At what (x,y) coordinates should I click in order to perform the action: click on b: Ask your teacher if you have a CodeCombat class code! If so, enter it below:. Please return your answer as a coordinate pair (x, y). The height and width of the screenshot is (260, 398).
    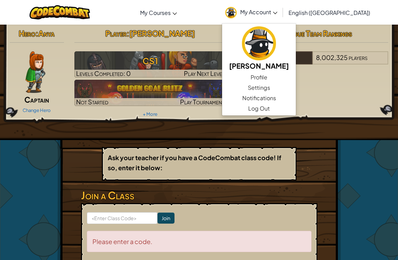
    Looking at the image, I should click on (194, 163).